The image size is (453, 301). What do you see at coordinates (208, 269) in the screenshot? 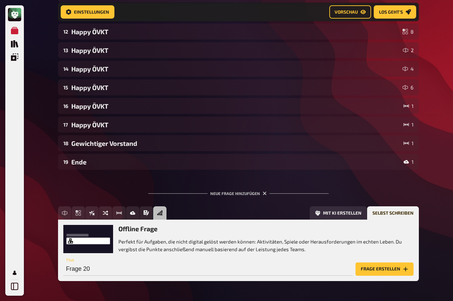
I see `input: Titel` at bounding box center [208, 269].